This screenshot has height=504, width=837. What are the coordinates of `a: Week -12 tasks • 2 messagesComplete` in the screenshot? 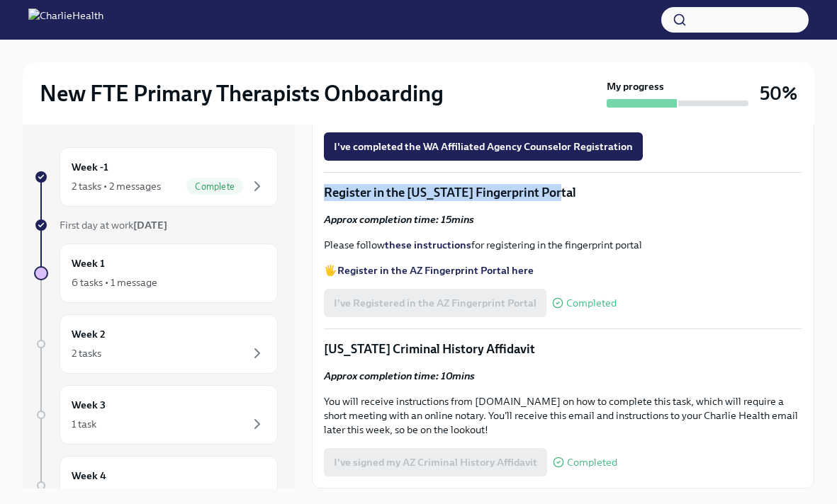 It's located at (156, 177).